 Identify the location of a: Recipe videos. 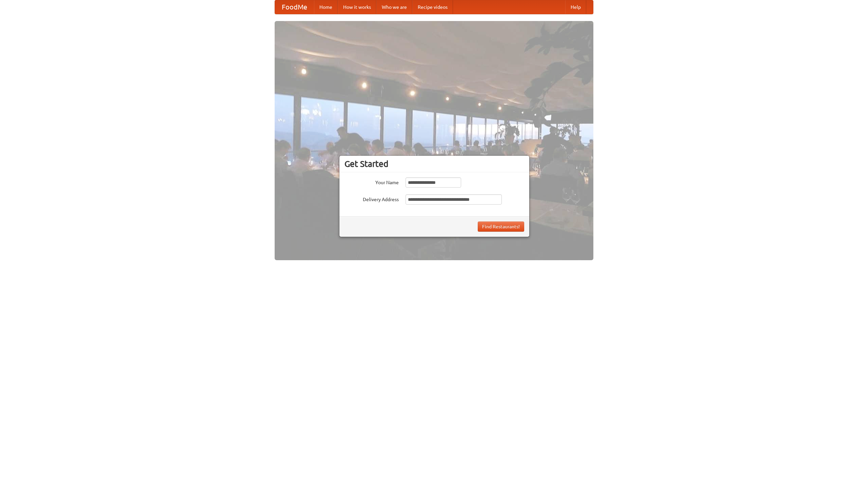
(433, 7).